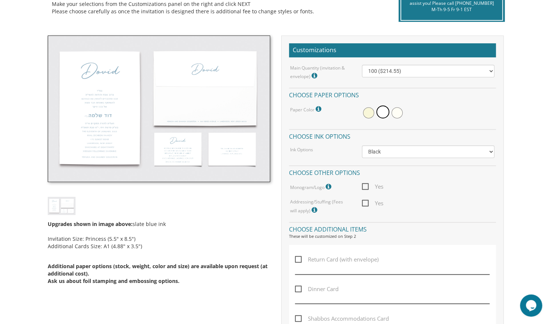 The height and width of the screenshot is (324, 551). Describe the element at coordinates (392, 94) in the screenshot. I see `h4: Choose paper options` at that location.